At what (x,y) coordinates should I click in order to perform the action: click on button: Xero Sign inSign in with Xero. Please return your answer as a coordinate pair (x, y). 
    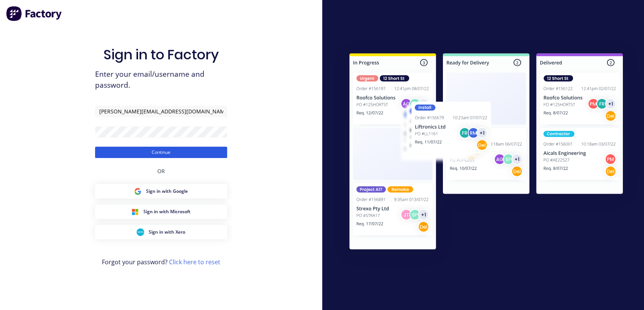
    Looking at the image, I should click on (161, 232).